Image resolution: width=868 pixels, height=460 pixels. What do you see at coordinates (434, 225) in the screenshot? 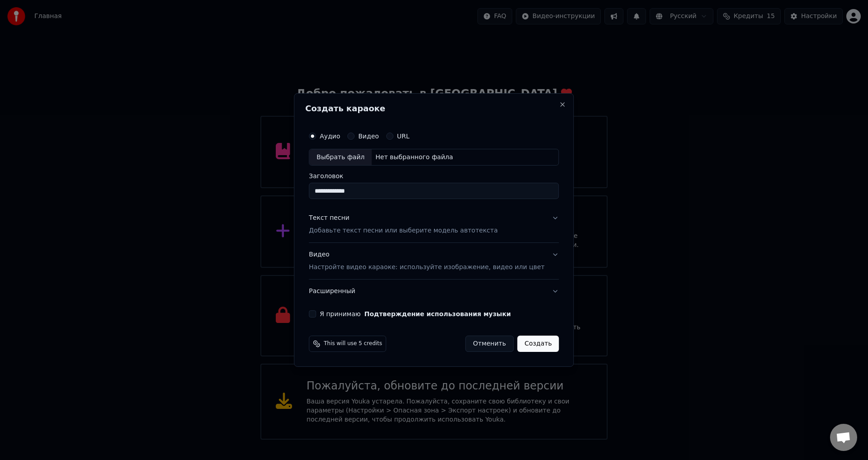
I see `button: Текст песниДобавьте текст песни или выберите модель автотекста` at bounding box center [434, 225].